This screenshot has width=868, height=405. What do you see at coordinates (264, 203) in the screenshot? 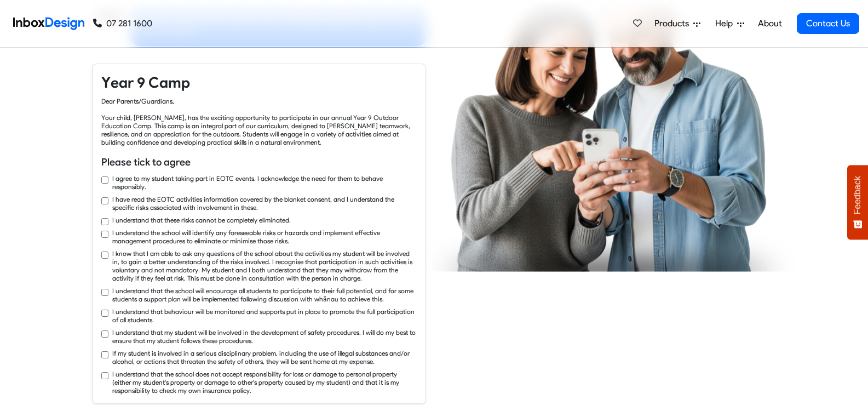
I see `label: I have read the EOTC activities information covered by the blanket consent, and I understand the ...` at bounding box center [264, 203].